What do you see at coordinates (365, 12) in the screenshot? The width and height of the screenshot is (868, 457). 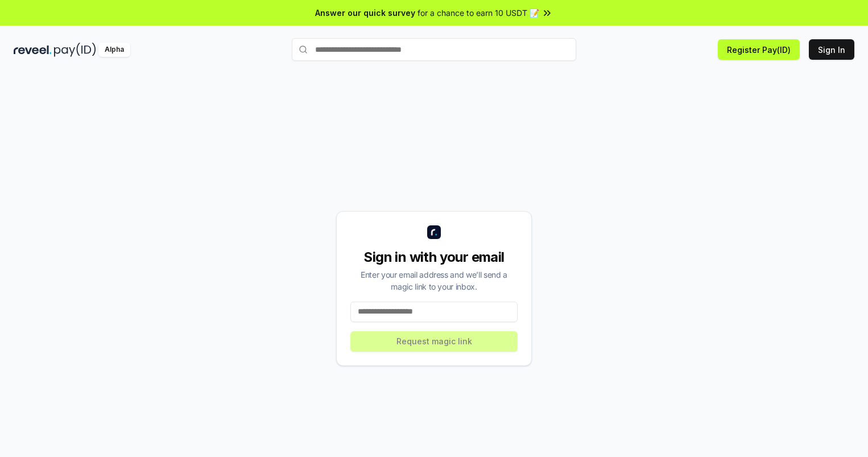 I see `span: Answer our quick survey` at bounding box center [365, 12].